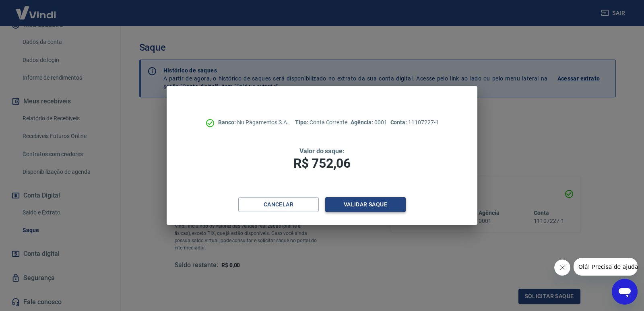 The height and width of the screenshot is (311, 644). What do you see at coordinates (414, 122) in the screenshot?
I see `p: 11107227-1` at bounding box center [414, 122].